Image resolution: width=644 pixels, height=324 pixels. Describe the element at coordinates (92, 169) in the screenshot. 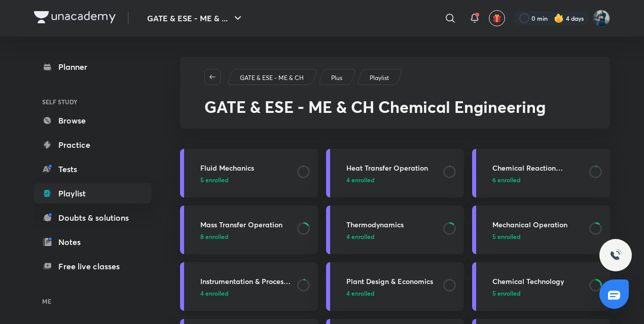

I see `a: Tests` at that location.